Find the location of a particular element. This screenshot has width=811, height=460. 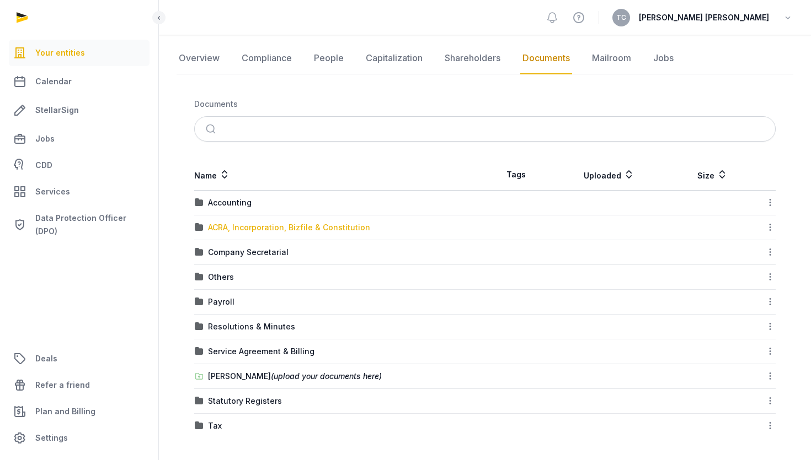

span: Your entities is located at coordinates (60, 53).